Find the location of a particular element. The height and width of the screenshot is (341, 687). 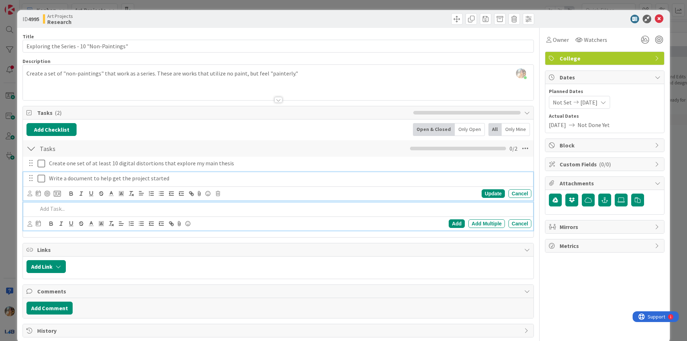

div: Only Mine is located at coordinates (516, 130).